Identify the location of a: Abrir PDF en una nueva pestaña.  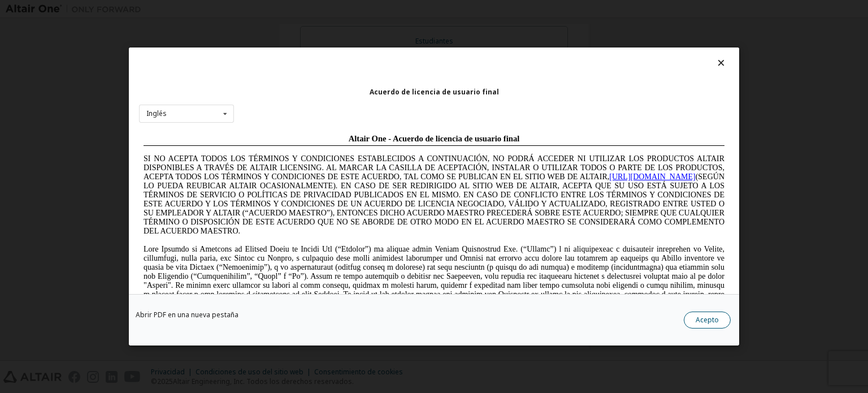
(187, 315).